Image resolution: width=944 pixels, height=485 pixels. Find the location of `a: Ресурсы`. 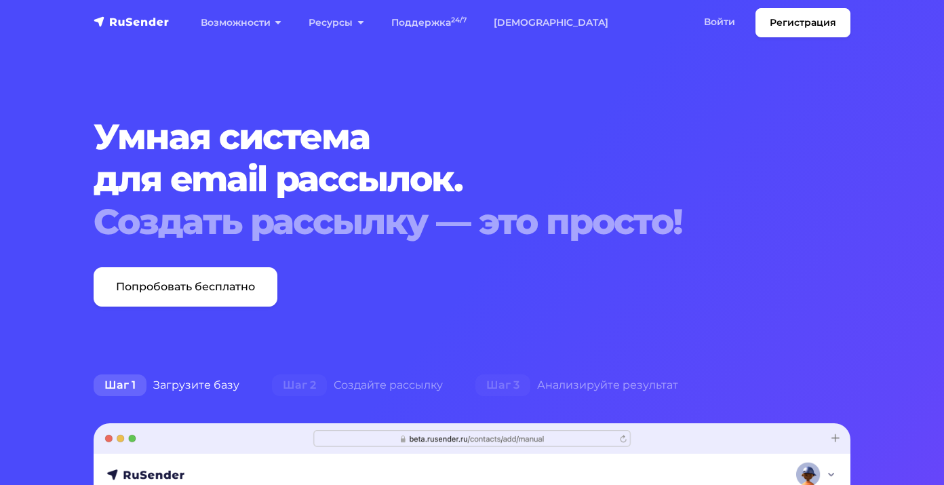

a: Ресурсы is located at coordinates (336, 22).